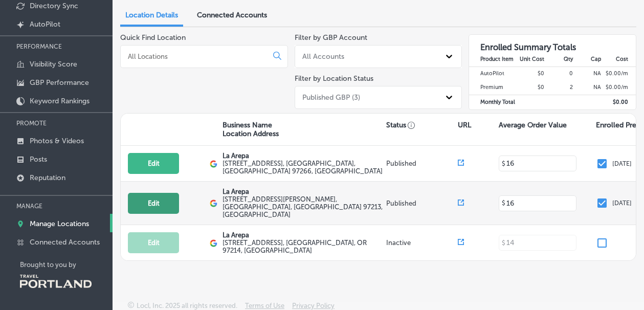 This screenshot has width=644, height=310. I want to click on p: Visibility Score, so click(53, 64).